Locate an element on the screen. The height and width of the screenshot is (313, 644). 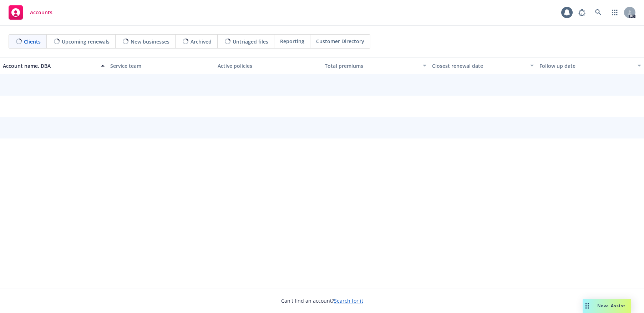
button: Follow up date is located at coordinates (590, 65).